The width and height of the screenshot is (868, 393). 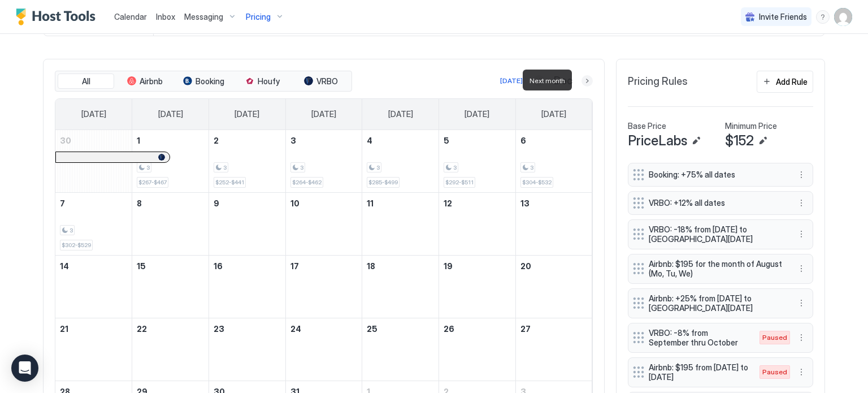 I want to click on button: Edit, so click(x=763, y=141).